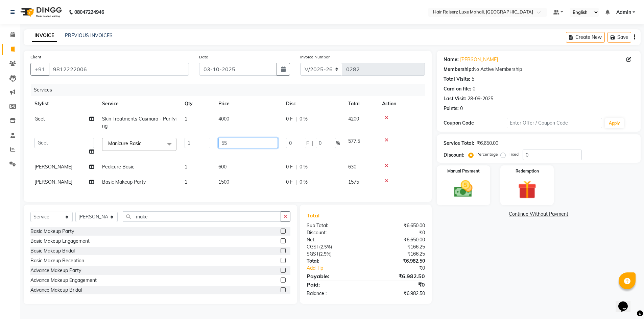 Image resolution: width=644 pixels, height=319 pixels. I want to click on div: 5, so click(473, 79).